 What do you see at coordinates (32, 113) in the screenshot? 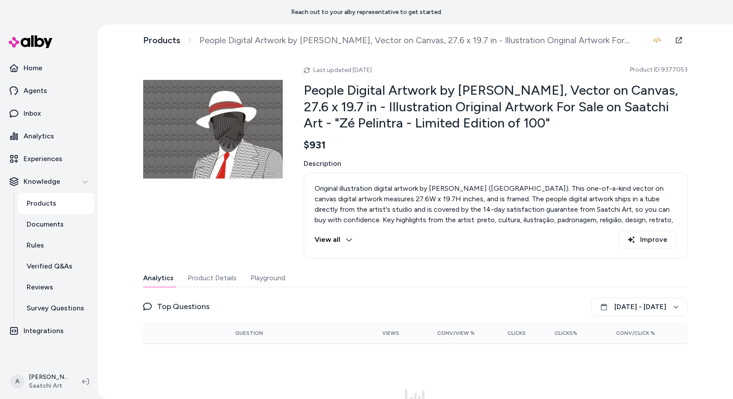
I see `p: Inbox` at bounding box center [32, 113].